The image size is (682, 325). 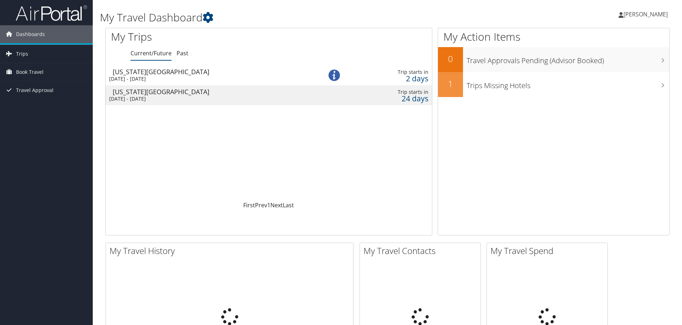 I want to click on a: Past, so click(x=182, y=53).